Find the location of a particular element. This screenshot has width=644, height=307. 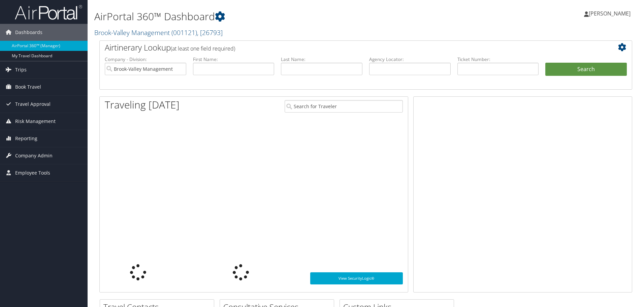

span: Trips is located at coordinates (20, 70).